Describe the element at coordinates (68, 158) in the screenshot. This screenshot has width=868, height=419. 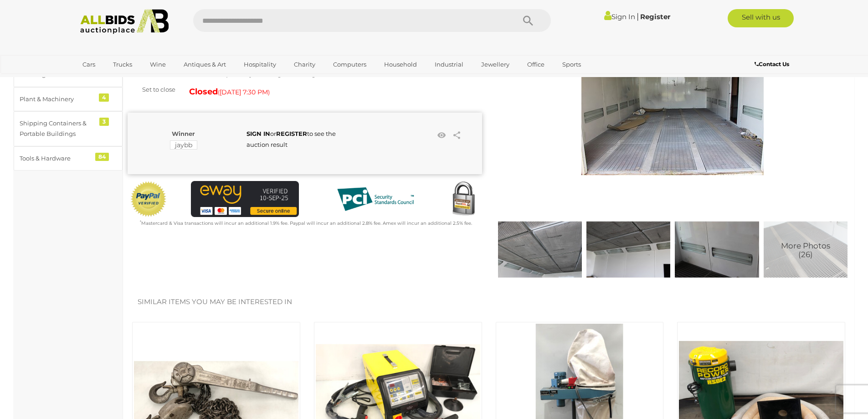
I see `a: Tools & Hardware 84` at that location.